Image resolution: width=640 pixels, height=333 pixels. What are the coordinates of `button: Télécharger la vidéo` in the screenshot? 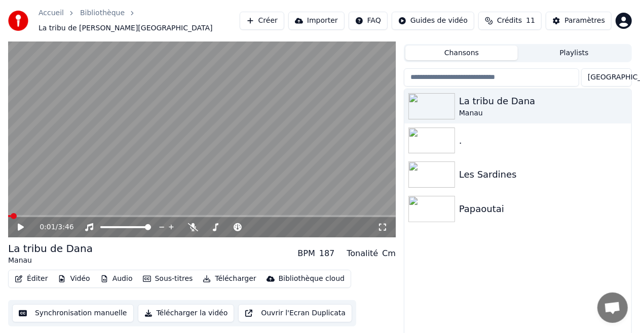 It's located at (186, 314).